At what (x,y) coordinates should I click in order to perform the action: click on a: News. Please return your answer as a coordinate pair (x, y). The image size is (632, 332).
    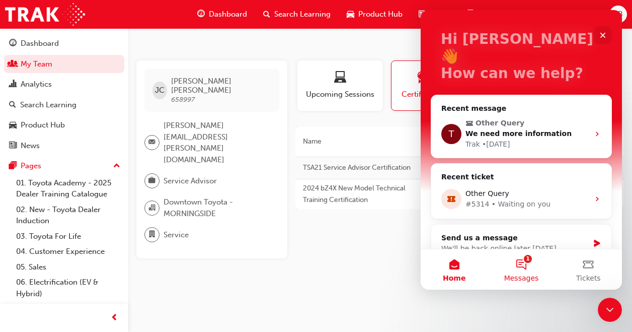
    Looking at the image, I should click on (64, 145).